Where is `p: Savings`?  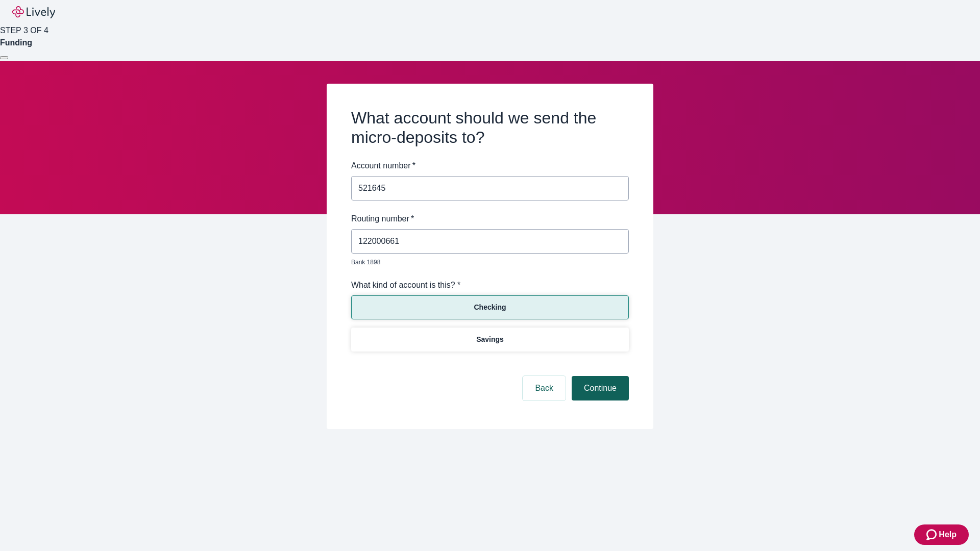 p: Savings is located at coordinates (490, 340).